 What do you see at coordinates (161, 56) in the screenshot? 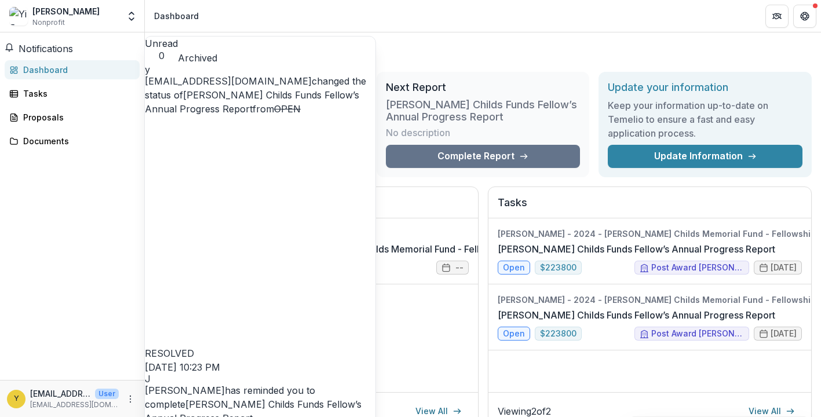
I see `span: 0` at bounding box center [161, 56].